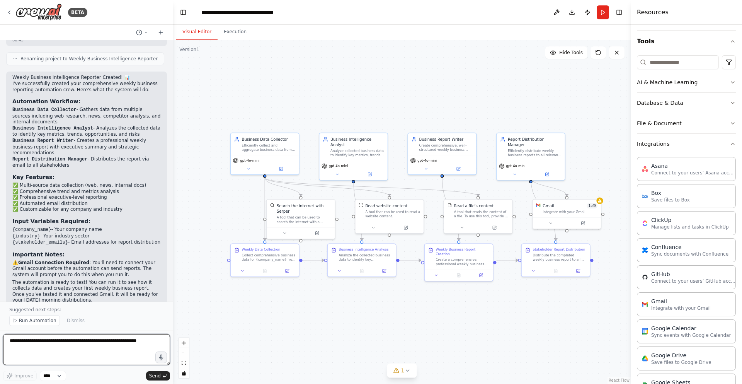  I want to click on button: Hide Tools, so click(566, 53).